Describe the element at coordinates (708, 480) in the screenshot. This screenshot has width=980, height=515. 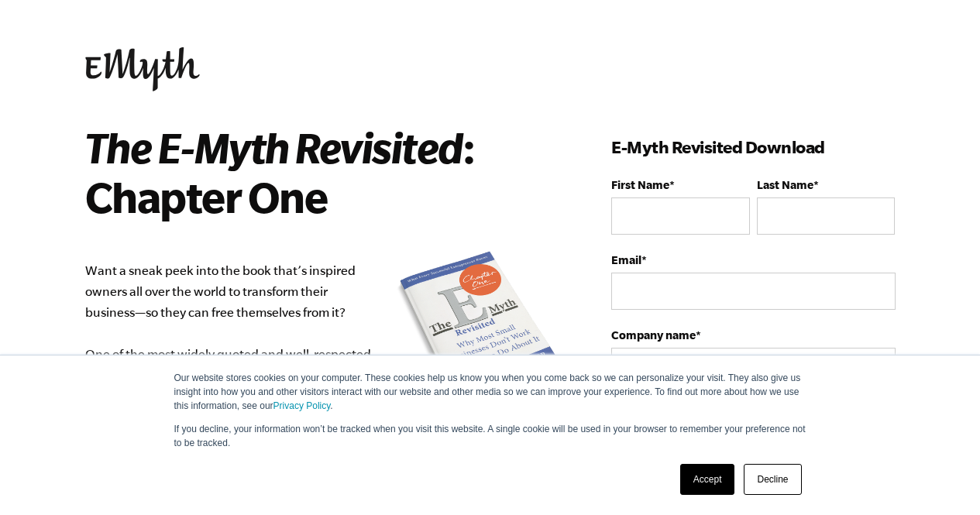
I see `a: Accept` at that location.